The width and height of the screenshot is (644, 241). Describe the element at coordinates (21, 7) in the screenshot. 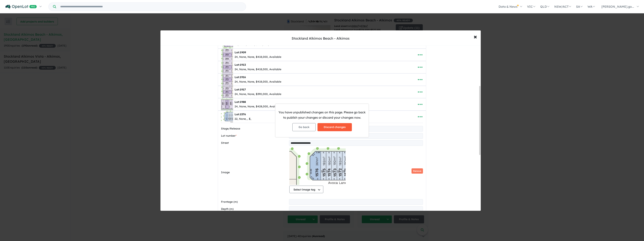

I see `img: Openlot PRO Logo White` at that location.